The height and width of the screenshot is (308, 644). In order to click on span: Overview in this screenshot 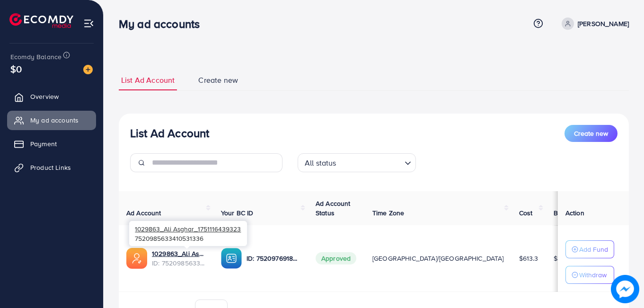, I will do `click(44, 96)`.